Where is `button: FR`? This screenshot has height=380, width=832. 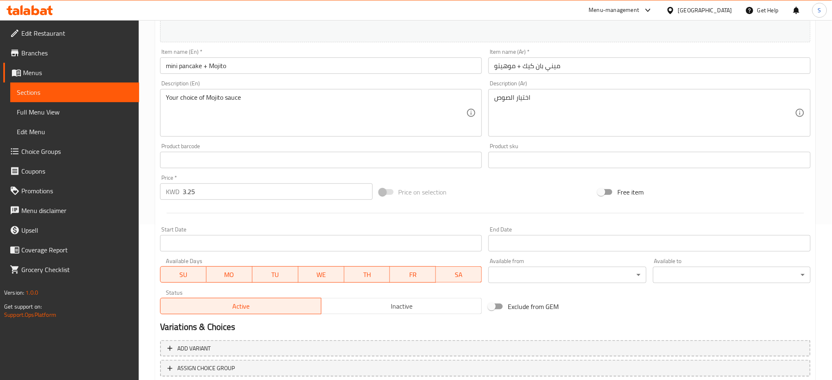
button: FR is located at coordinates (413, 274).